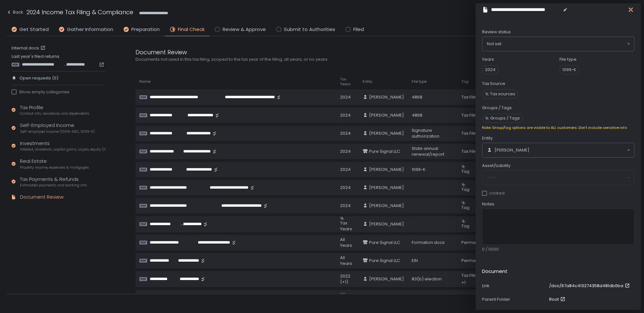 The width and height of the screenshot is (644, 313). I want to click on span: Submit to Authorities, so click(309, 29).